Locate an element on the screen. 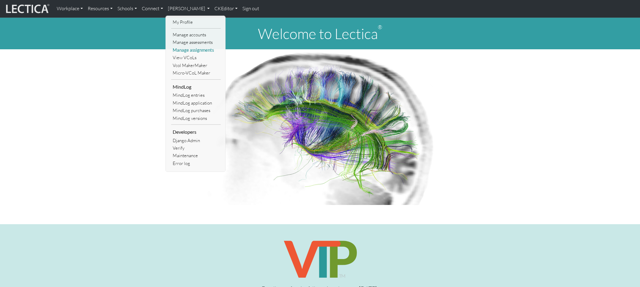 The width and height of the screenshot is (640, 287). a: Error log is located at coordinates (196, 163).